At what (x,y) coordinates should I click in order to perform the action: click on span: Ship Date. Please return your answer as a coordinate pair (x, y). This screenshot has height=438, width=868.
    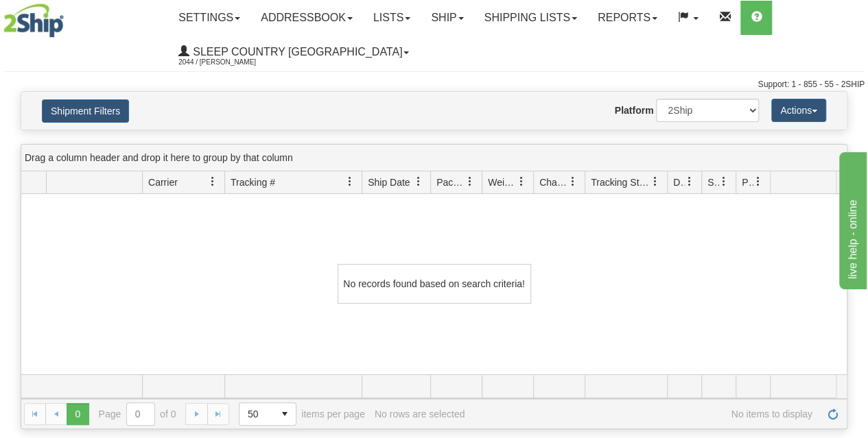
    Looking at the image, I should click on (388, 182).